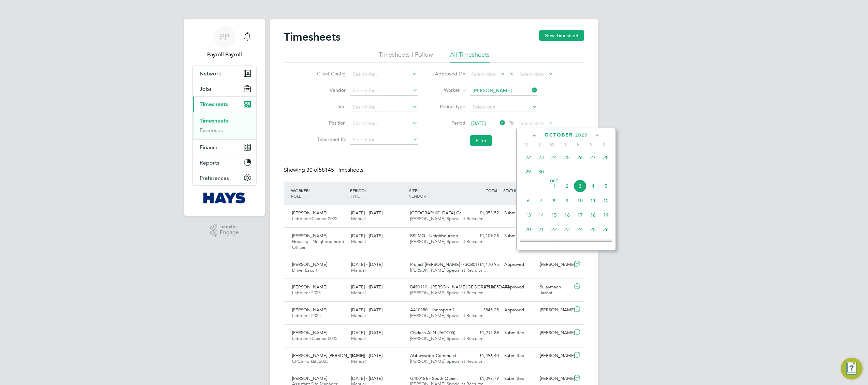 The height and width of the screenshot is (385, 868). Describe the element at coordinates (528, 201) in the screenshot. I see `span: 6` at that location.